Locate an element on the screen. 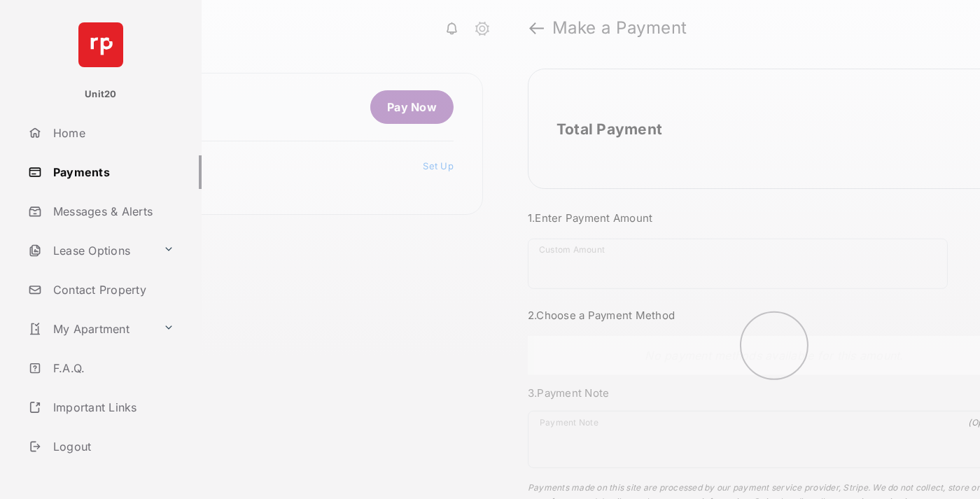 Image resolution: width=980 pixels, height=499 pixels. a: Payments is located at coordinates (112, 172).